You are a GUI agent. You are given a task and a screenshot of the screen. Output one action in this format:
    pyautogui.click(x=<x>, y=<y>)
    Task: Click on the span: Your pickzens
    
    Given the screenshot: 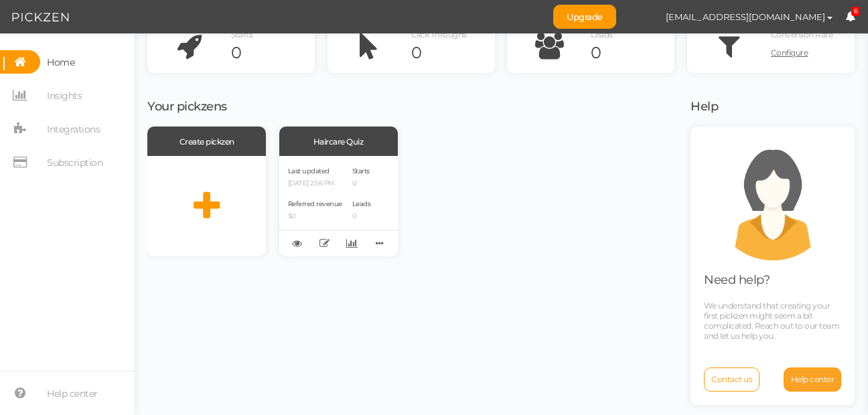 What is the action you would take?
    pyautogui.click(x=186, y=106)
    